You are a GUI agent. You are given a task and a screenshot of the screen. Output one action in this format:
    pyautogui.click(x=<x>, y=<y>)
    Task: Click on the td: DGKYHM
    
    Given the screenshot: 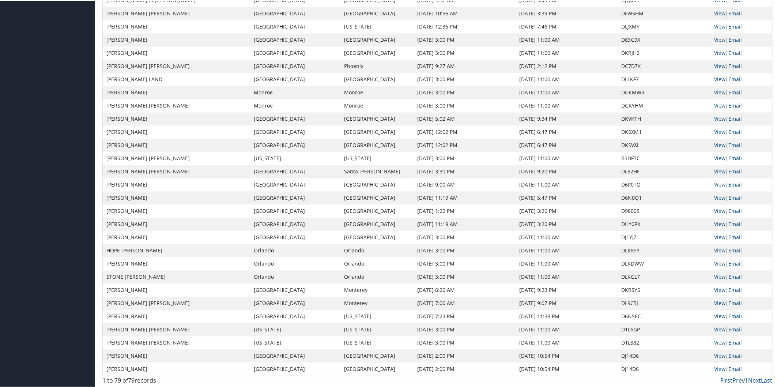 What is the action you would take?
    pyautogui.click(x=664, y=105)
    